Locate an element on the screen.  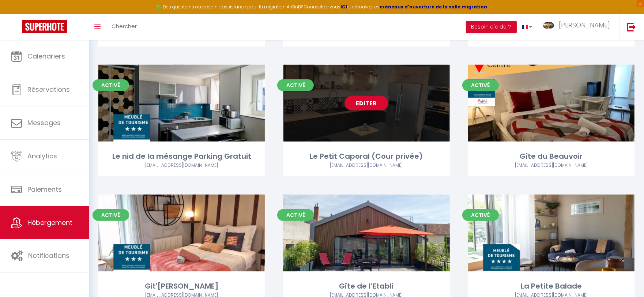
img: logout is located at coordinates (631, 27).